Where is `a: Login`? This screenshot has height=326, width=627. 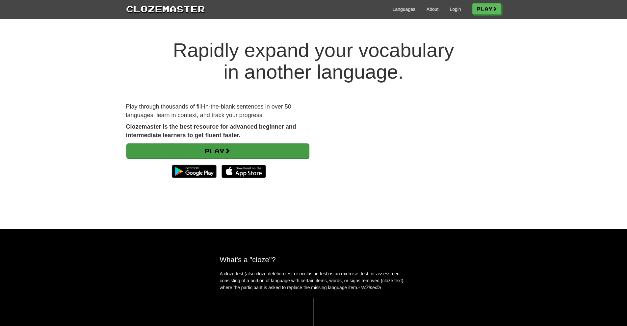 a: Login is located at coordinates (455, 9).